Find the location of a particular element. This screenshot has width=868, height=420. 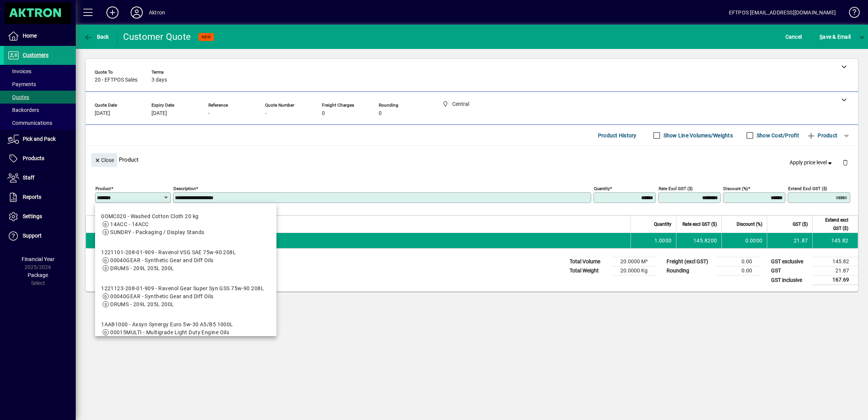

a: Backorders is located at coordinates (40, 109).